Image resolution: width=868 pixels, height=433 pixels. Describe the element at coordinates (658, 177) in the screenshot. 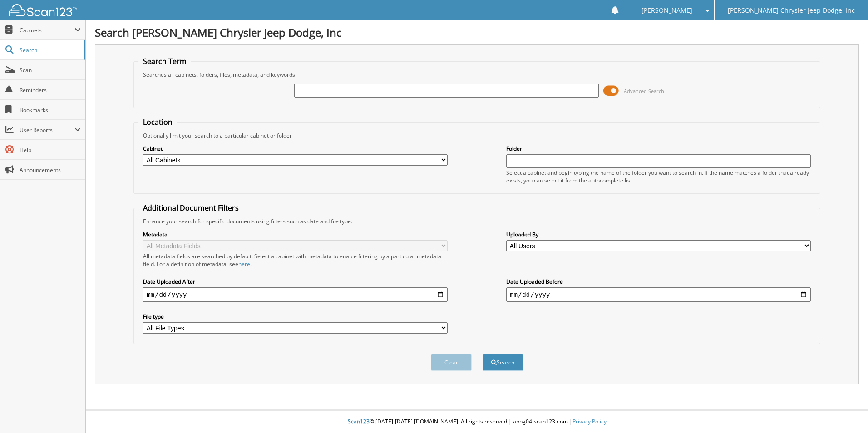

I see `div: Select a cabinet and begin typing the name of the folder you want to search in. If the name match...` at that location.